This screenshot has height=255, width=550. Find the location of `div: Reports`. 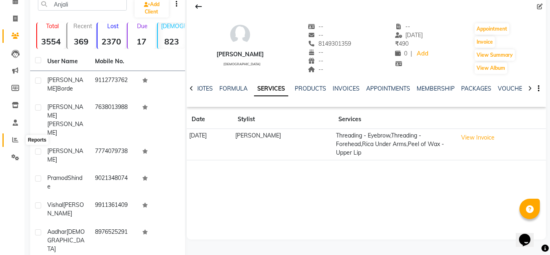

div: Reports is located at coordinates (37, 140).